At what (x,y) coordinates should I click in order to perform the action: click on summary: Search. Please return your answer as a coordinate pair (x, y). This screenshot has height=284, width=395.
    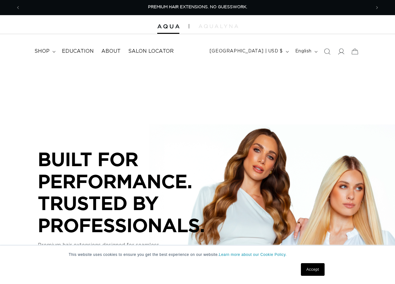
    Looking at the image, I should click on (327, 52).